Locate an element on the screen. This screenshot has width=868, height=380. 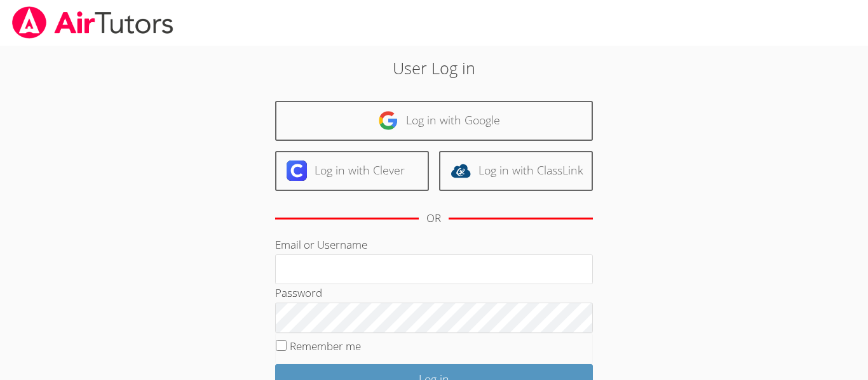
div: OR is located at coordinates (433, 218).